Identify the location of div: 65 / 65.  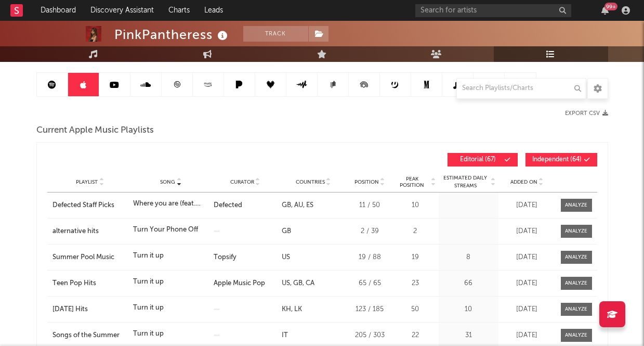
(369, 284).